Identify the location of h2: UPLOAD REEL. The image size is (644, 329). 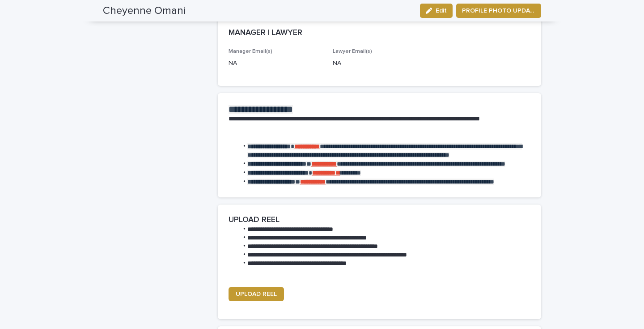
(254, 220).